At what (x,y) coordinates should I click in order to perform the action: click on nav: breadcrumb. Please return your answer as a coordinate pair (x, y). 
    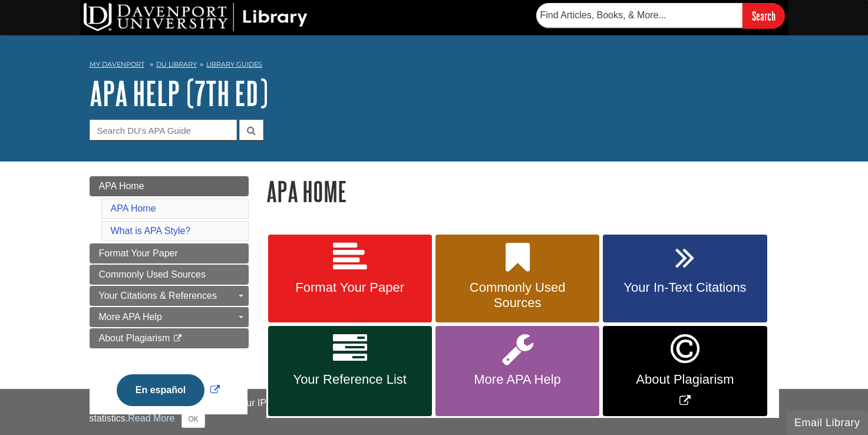
    Looking at the image, I should click on (434, 66).